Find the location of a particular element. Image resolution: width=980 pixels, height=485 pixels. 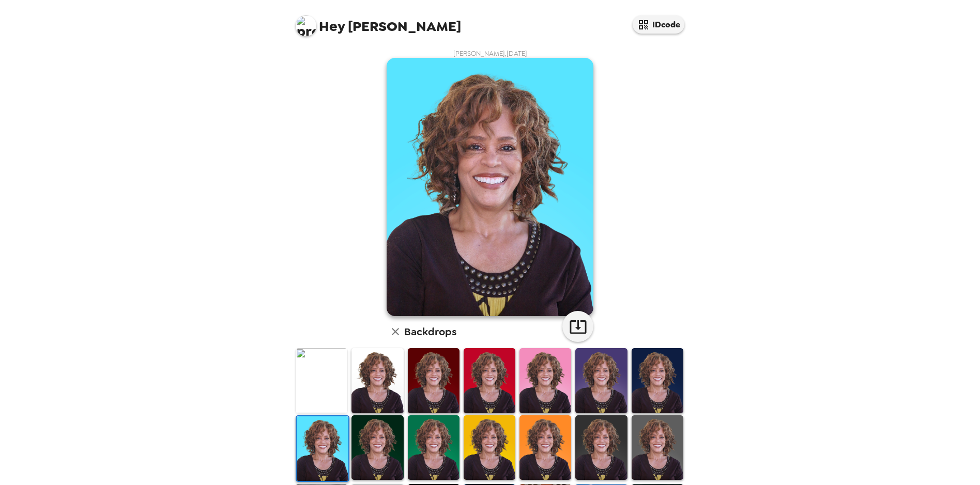

img: user is located at coordinates (490, 187).